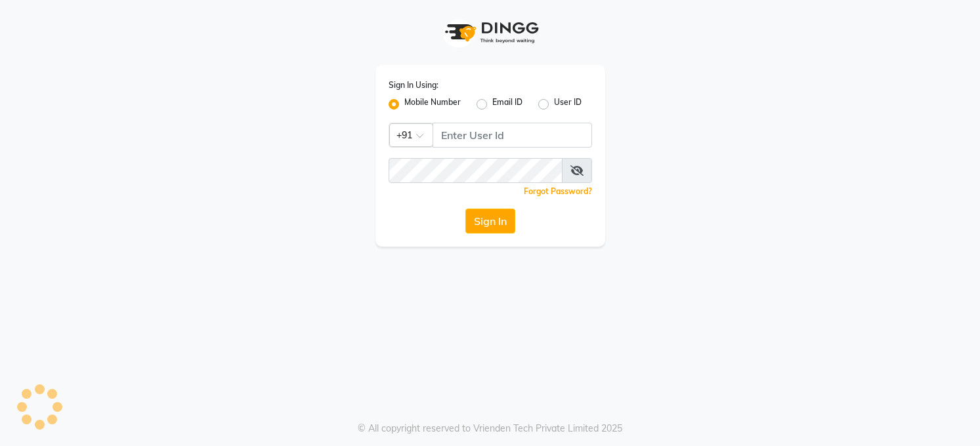 The image size is (980, 446). I want to click on label: User ID, so click(568, 105).